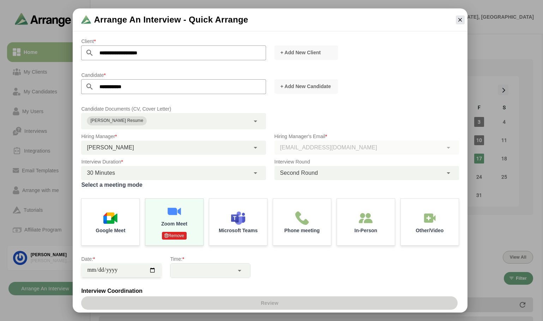 The height and width of the screenshot is (321, 543). I want to click on p: In-Person, so click(366, 231).